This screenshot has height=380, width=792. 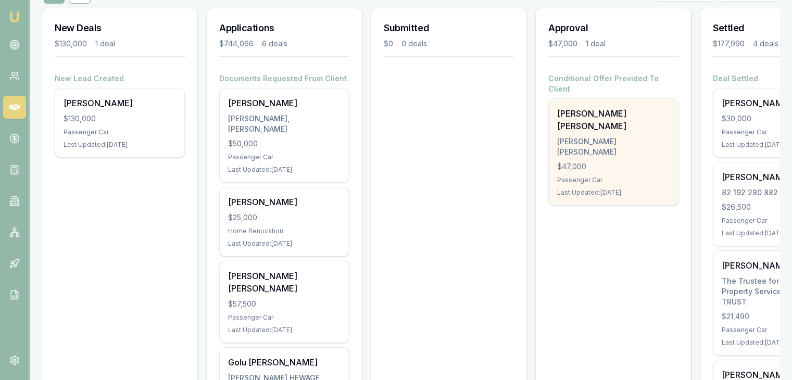 I want to click on div: 4 deals, so click(x=765, y=44).